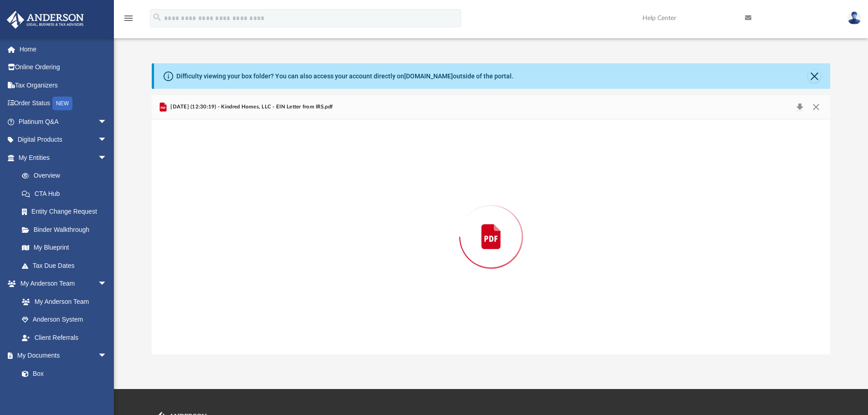 This screenshot has width=868, height=415. What do you see at coordinates (67, 194) in the screenshot?
I see `a: CTA Hub` at bounding box center [67, 194].